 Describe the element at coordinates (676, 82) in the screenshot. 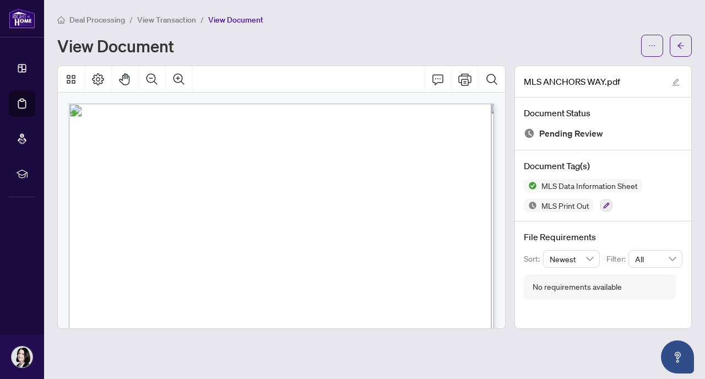

I see `span: edit` at that location.